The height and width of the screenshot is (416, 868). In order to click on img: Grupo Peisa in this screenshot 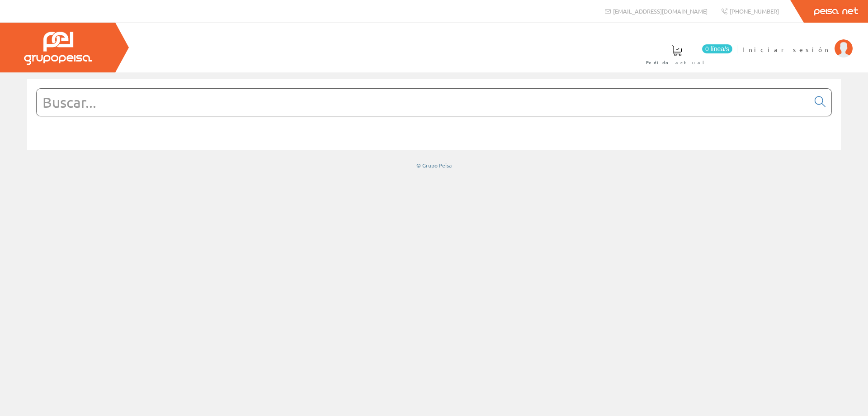, I will do `click(58, 48)`.